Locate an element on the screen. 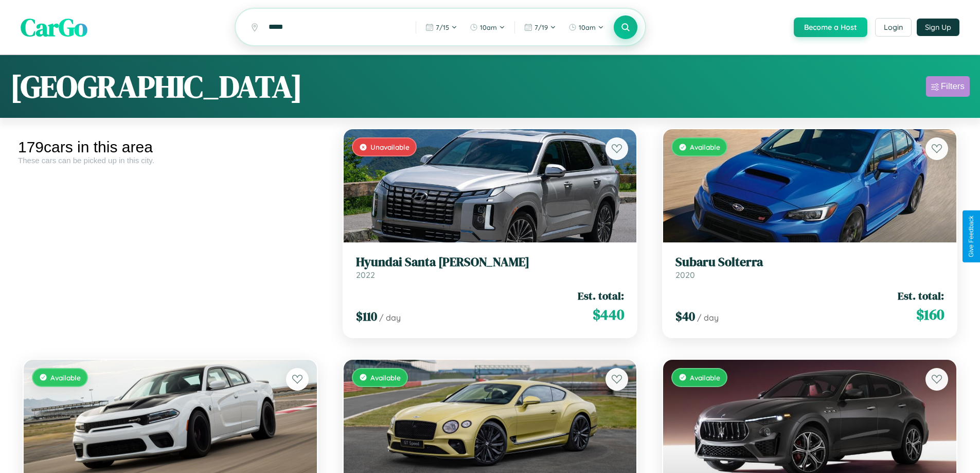  span: $ 440 is located at coordinates (608, 314).